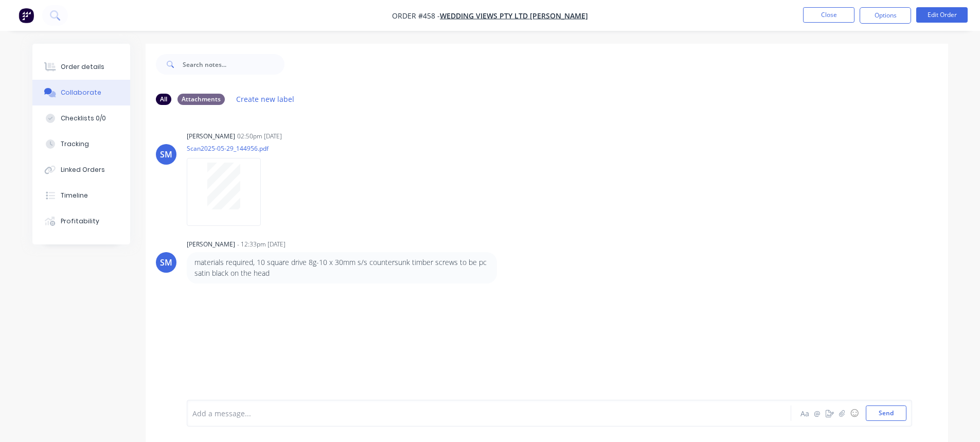 This screenshot has height=442, width=980. I want to click on button: Tracking, so click(81, 144).